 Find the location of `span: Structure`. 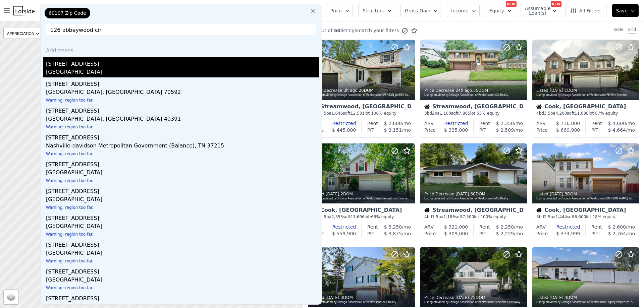

span: Structure is located at coordinates (373, 11).